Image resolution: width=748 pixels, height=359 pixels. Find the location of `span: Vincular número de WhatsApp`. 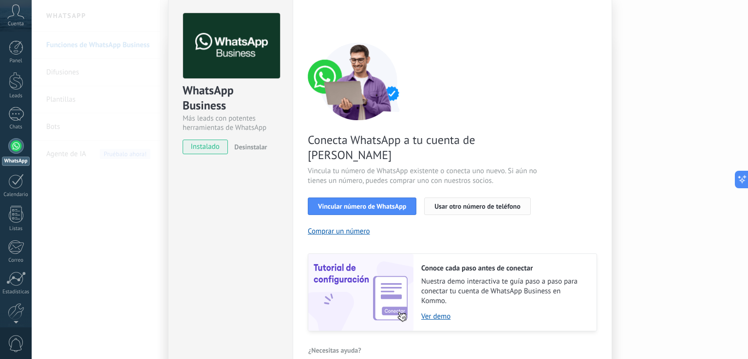

span: Vincular número de WhatsApp is located at coordinates (362, 206).